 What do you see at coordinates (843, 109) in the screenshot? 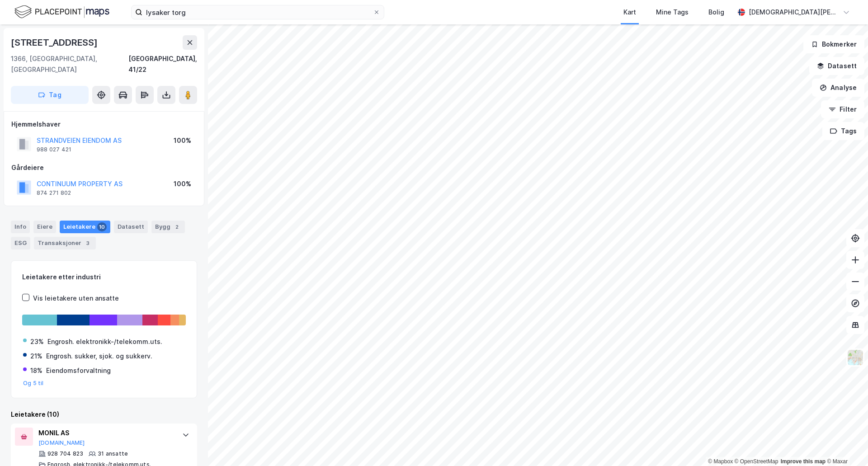
I see `button: Filter` at bounding box center [843, 109].